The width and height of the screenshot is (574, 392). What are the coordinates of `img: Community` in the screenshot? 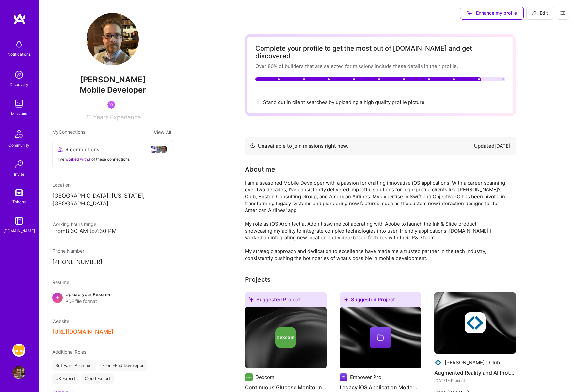 It's located at (19, 134).